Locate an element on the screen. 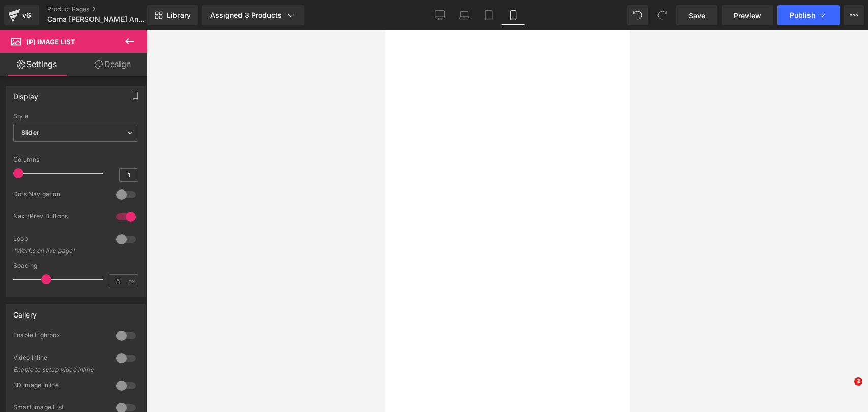  div: 3D Image Inline is located at coordinates (59, 386).